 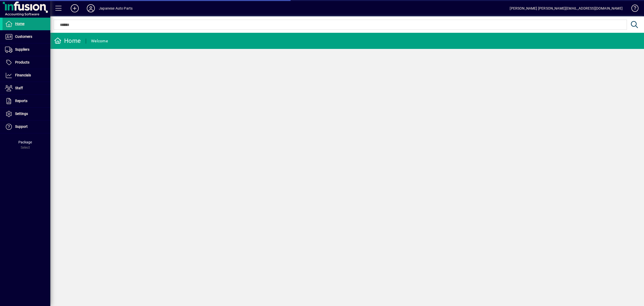 What do you see at coordinates (633, 9) in the screenshot?
I see `a: Knowledge Base` at bounding box center [633, 9].